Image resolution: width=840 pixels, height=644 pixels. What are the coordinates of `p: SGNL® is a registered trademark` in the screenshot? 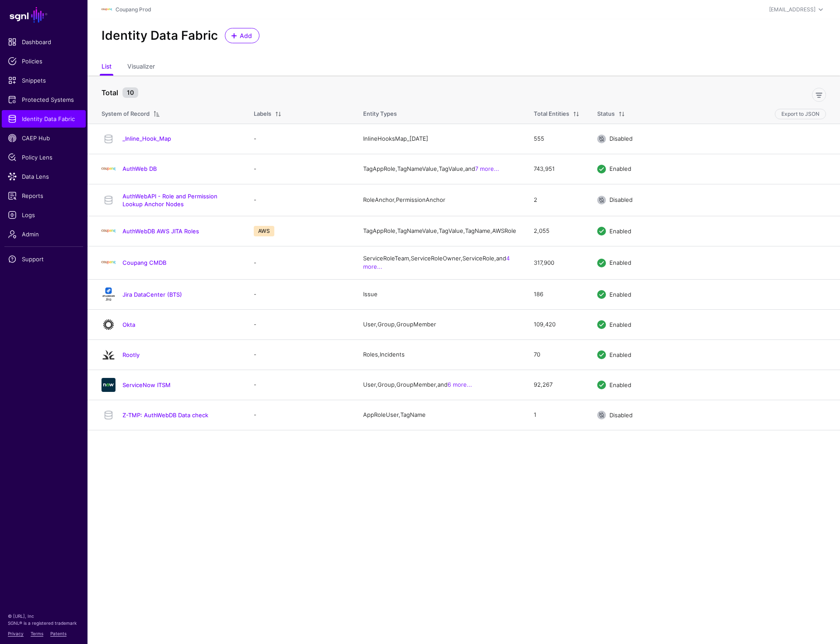 It's located at (44, 623).